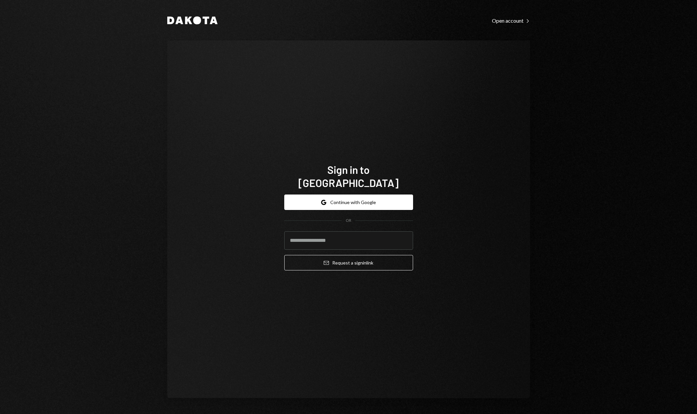 The image size is (697, 414). Describe the element at coordinates (511, 20) in the screenshot. I see `a: Open account` at that location.